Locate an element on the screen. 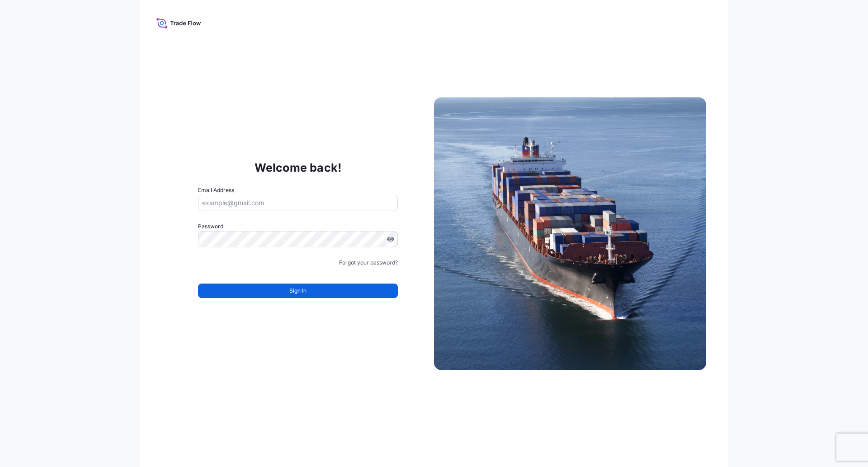 Image resolution: width=868 pixels, height=467 pixels. button: Show password is located at coordinates (390, 239).